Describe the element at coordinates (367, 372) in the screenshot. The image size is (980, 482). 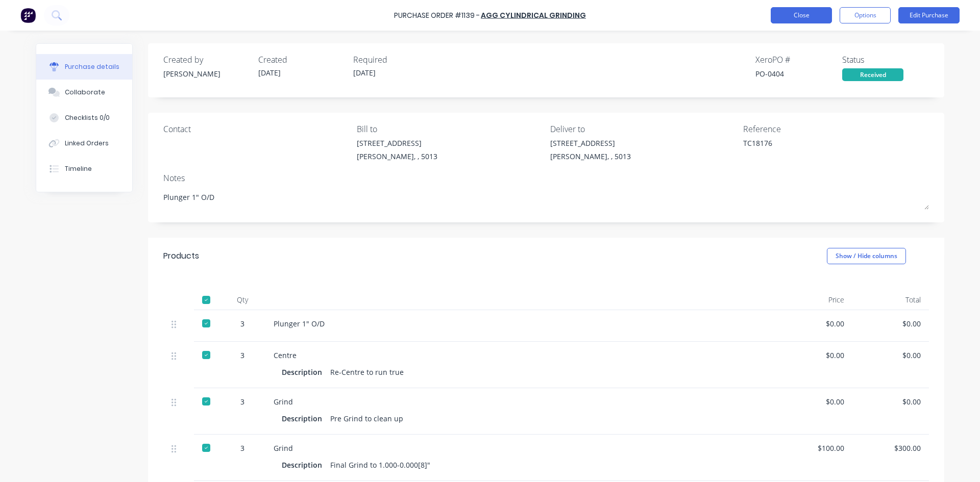
I see `div: Re-Centre to run true` at that location.